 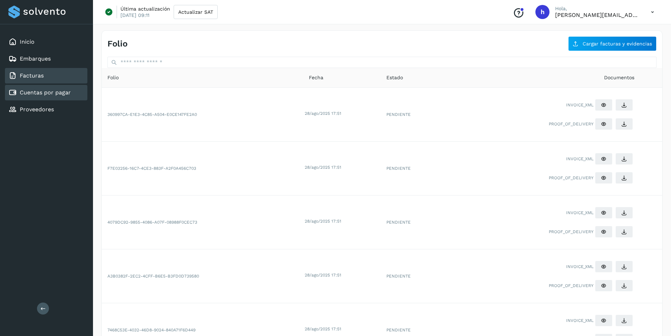 I want to click on div: Embarques, so click(x=46, y=59).